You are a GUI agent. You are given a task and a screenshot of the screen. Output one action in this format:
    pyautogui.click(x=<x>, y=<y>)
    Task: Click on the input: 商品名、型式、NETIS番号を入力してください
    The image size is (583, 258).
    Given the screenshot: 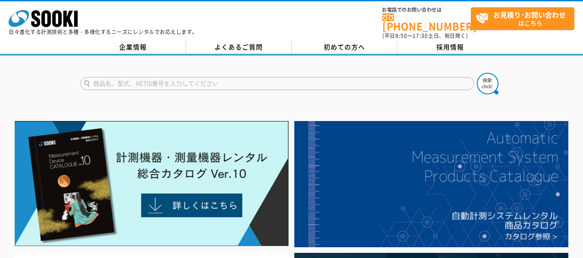 What is the action you would take?
    pyautogui.click(x=277, y=84)
    